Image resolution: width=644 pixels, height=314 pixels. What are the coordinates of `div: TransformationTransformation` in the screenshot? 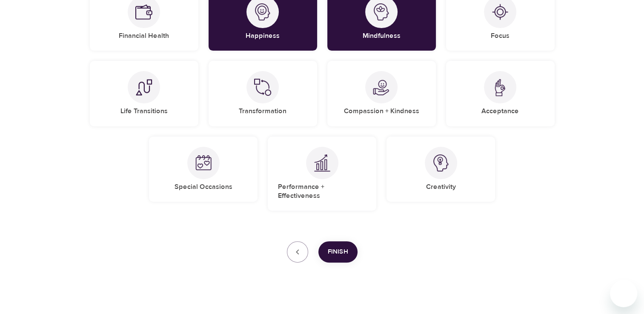 It's located at (262, 93).